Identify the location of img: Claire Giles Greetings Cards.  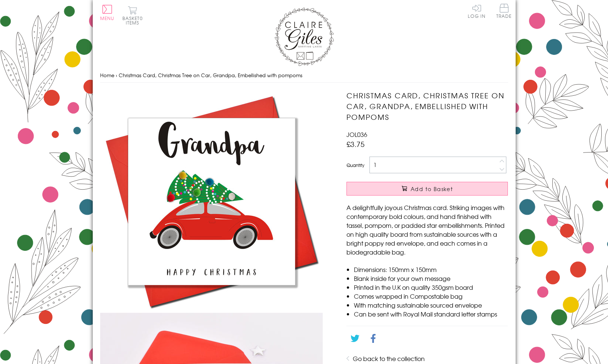
(304, 36).